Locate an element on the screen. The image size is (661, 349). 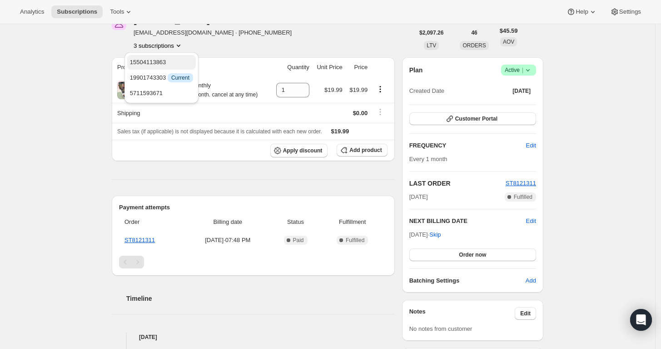
button: 15504113863 is located at coordinates (161, 62).